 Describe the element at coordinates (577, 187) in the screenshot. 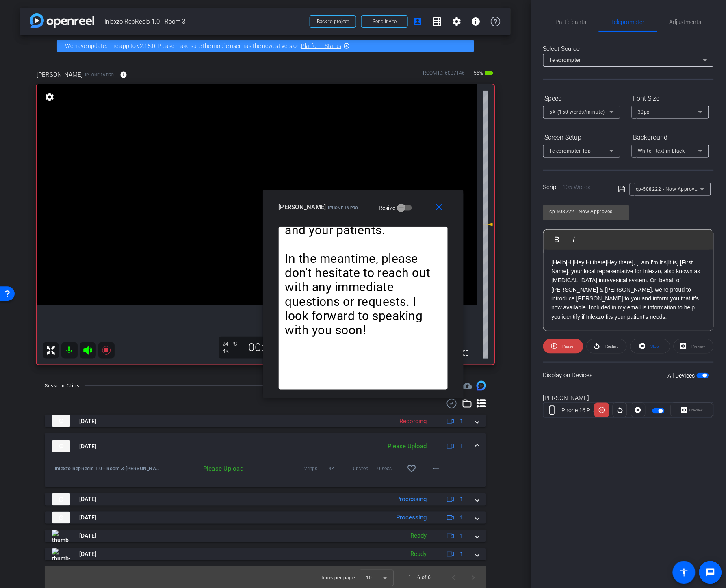

I see `span: 105 Words` at that location.